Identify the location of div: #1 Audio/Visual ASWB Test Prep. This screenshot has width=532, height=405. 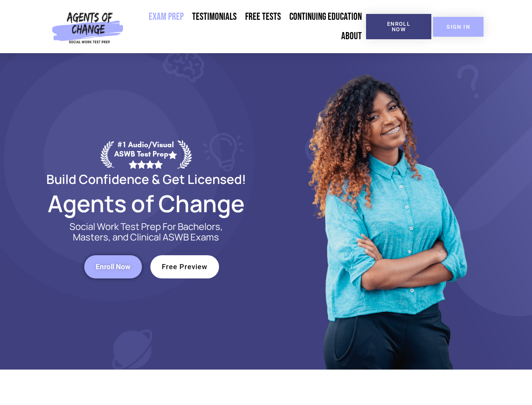
(146, 154).